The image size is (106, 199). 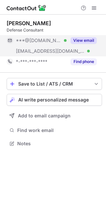 I want to click on button: Add to email campaign, so click(x=54, y=116).